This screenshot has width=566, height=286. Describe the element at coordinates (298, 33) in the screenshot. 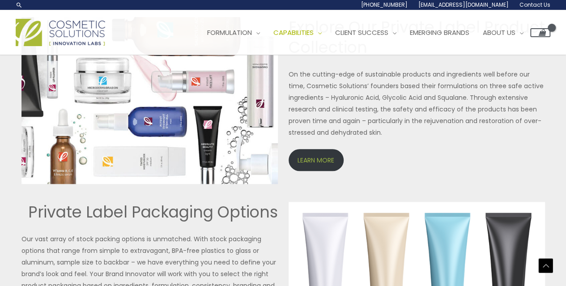

I see `a: Capabilities` at that location.